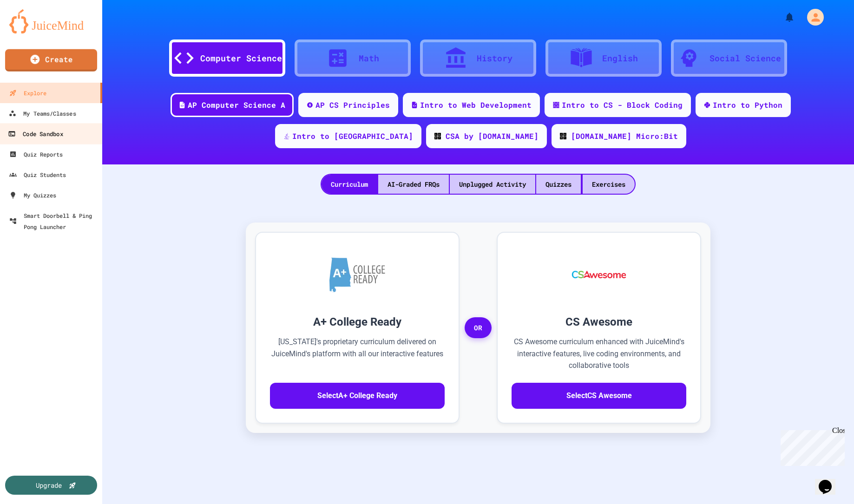 The height and width of the screenshot is (504, 854). Describe the element at coordinates (599, 275) in the screenshot. I see `img: CS Awesome` at that location.